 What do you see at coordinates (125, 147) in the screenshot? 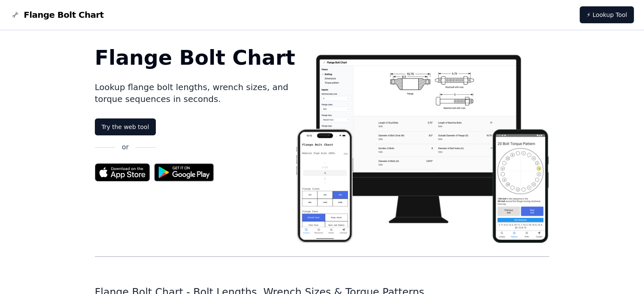
I see `p: or` at bounding box center [125, 147].